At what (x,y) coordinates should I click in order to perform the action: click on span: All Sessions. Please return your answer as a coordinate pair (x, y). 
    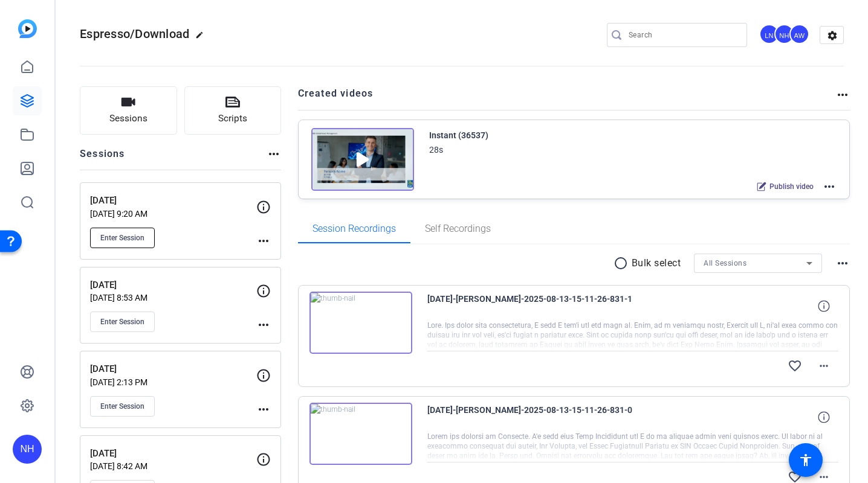
    Looking at the image, I should click on (725, 264).